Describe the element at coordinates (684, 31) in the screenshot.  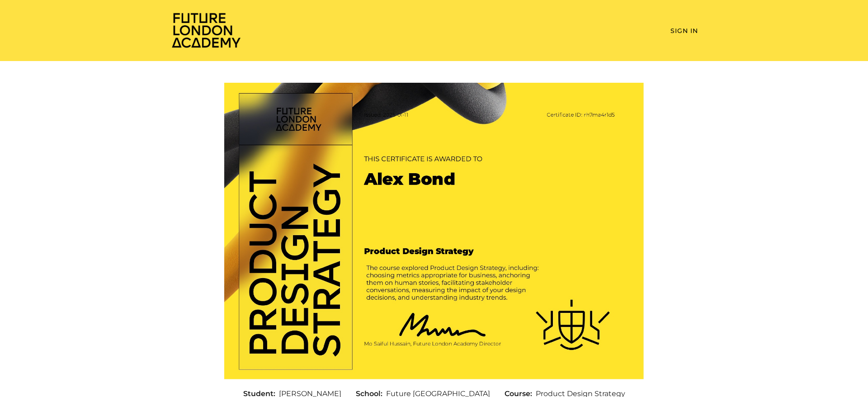
I see `a: Sign In` at that location.